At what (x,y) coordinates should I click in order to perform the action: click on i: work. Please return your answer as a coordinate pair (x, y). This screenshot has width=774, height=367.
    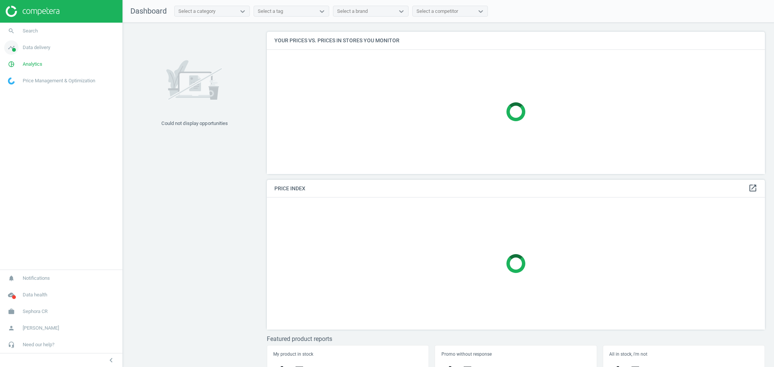
    Looking at the image, I should click on (11, 312).